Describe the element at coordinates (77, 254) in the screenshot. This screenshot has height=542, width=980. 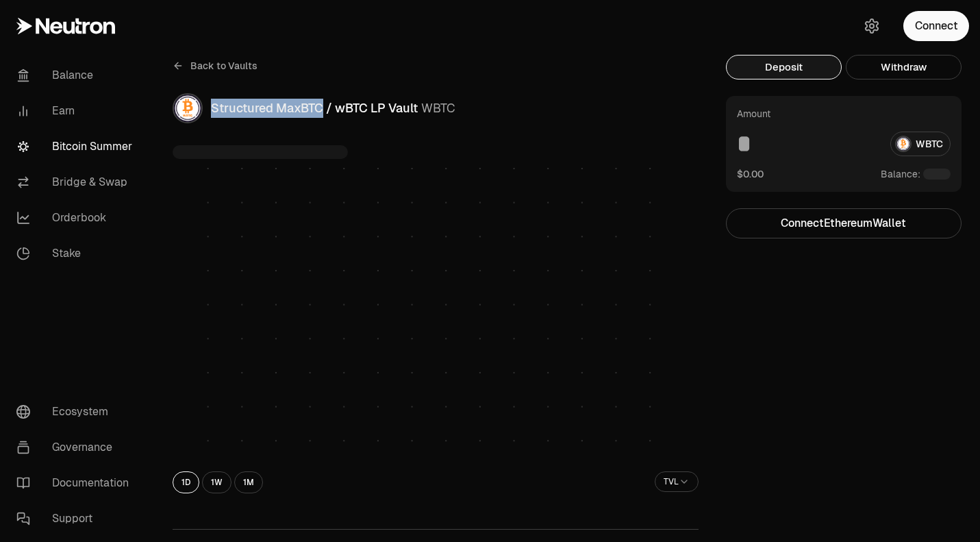
I see `a: Stake` at that location.